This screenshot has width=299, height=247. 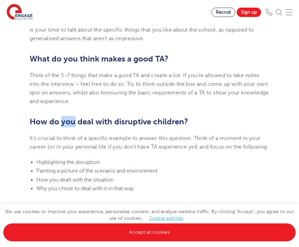 I want to click on span: It’s crucial to think of a specific example to answer this question. Think of a moment in your ca..., so click(x=149, y=143).